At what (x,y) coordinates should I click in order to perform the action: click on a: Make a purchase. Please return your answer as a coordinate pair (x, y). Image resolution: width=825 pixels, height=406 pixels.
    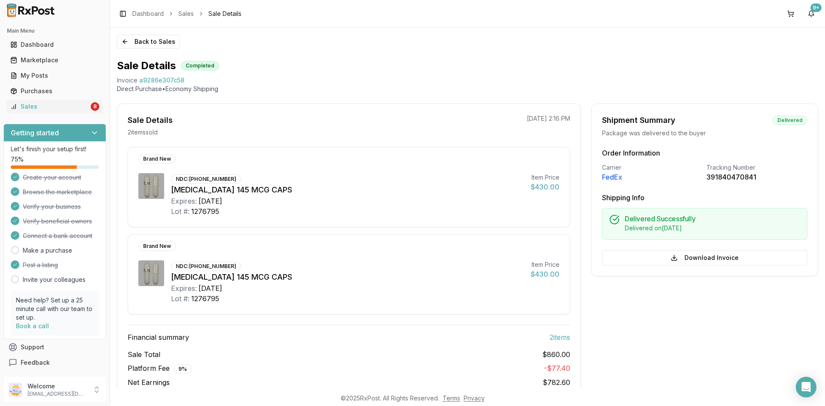
    Looking at the image, I should click on (47, 251).